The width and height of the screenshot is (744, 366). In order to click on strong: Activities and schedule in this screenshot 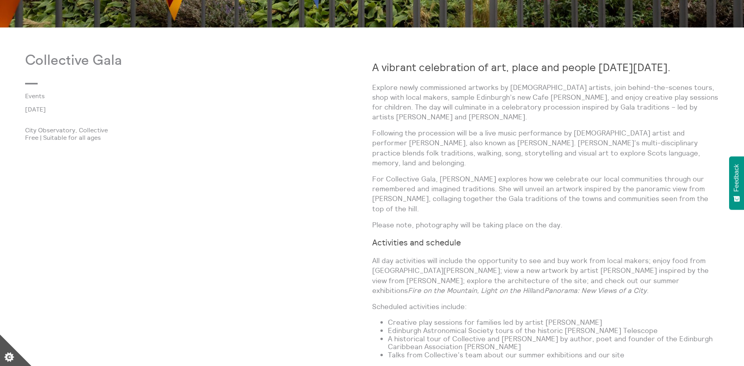, I will do `click(416, 242)`.